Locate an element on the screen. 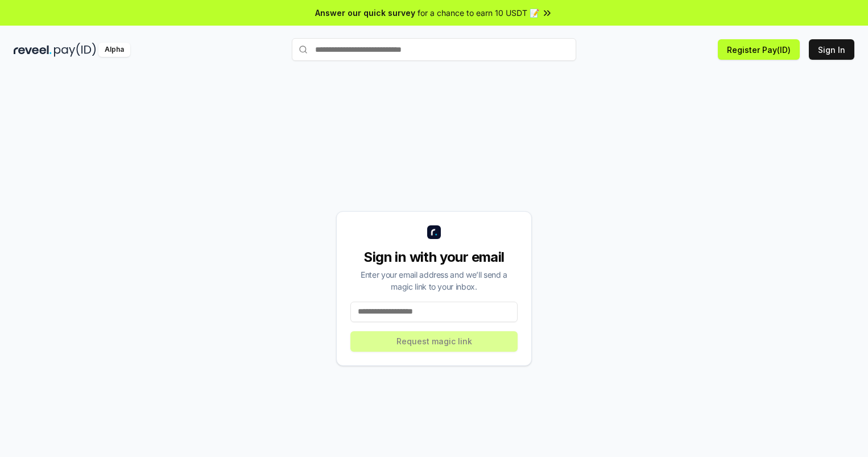 The height and width of the screenshot is (457, 868). span: Answer our quick survey is located at coordinates (365, 13).